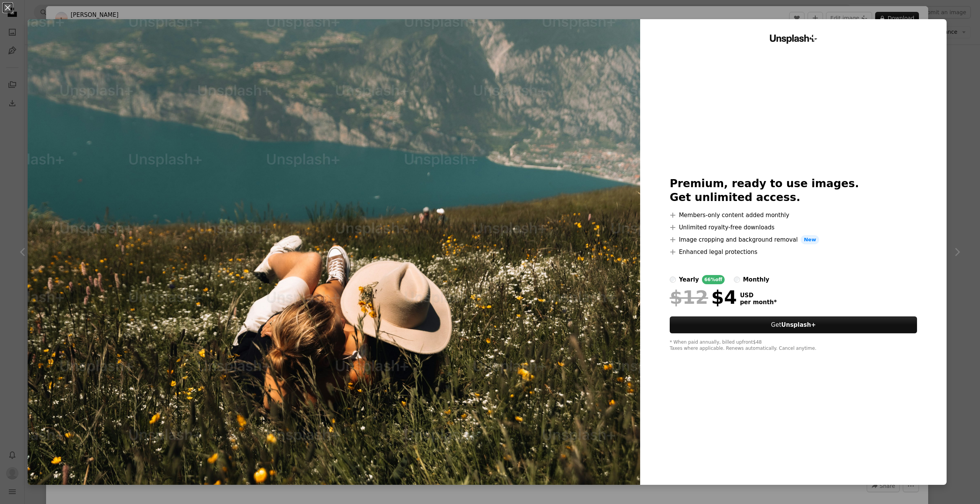  I want to click on li: Unlimited royalty-free downloads, so click(793, 227).